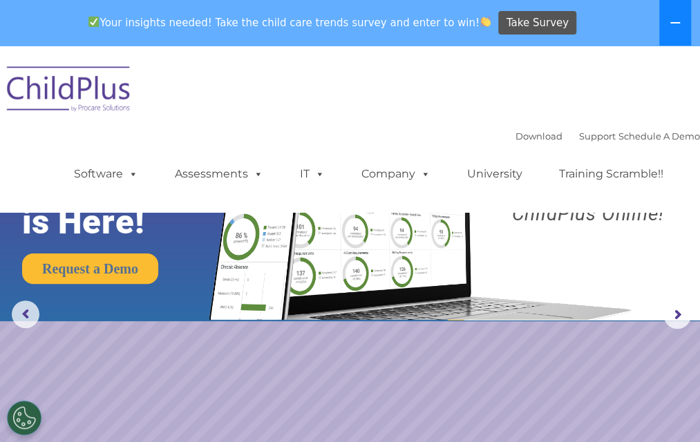  Describe the element at coordinates (312, 174) in the screenshot. I see `a: IT` at that location.